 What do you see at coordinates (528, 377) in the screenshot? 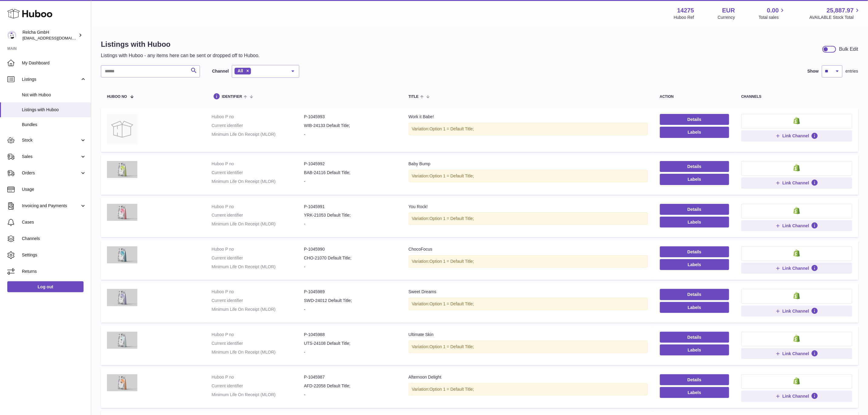
I see `div: Afternoon Delight` at bounding box center [528, 377].